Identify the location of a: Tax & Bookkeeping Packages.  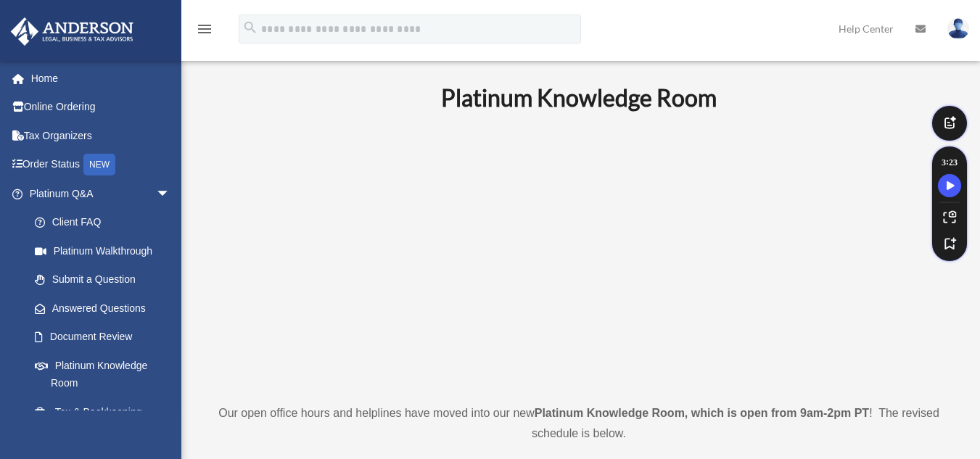
(106, 421).